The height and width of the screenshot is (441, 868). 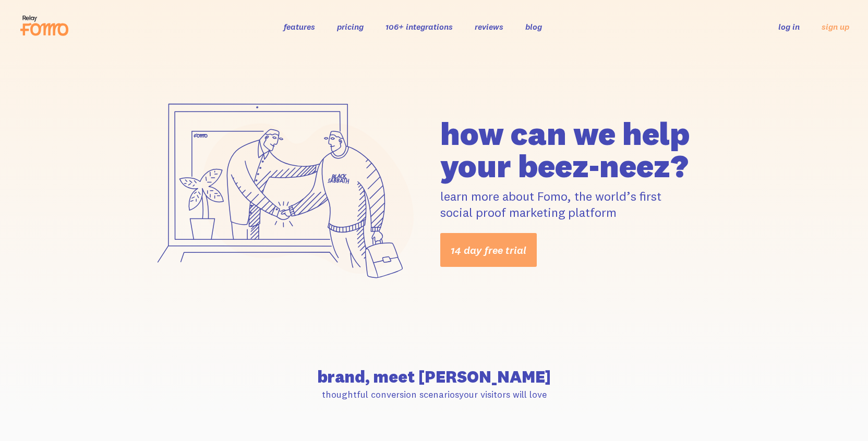 What do you see at coordinates (836, 27) in the screenshot?
I see `a: sign up` at bounding box center [836, 27].